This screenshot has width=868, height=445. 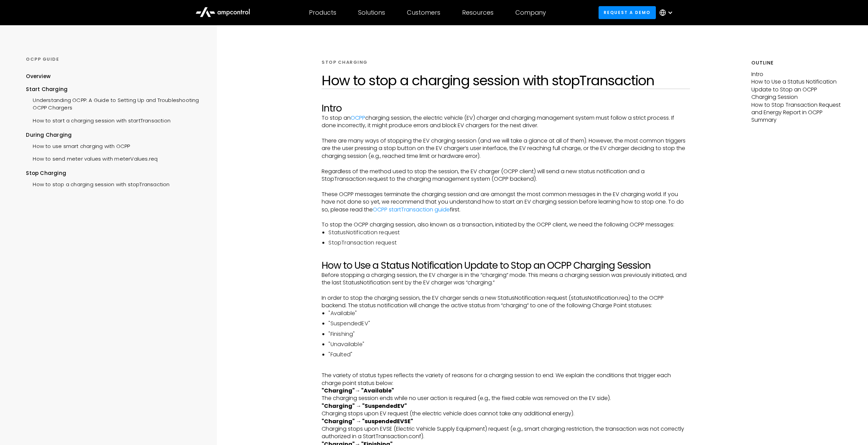 I want to click on div: Start Charging, so click(x=113, y=89).